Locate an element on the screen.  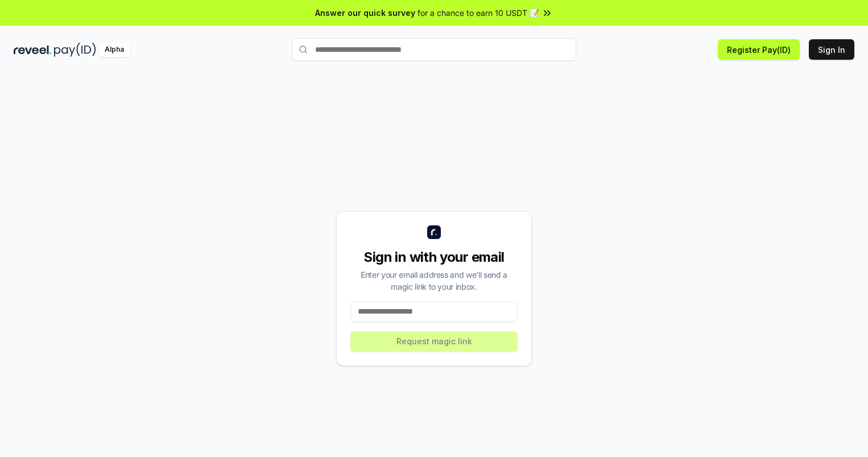
span: Answer our quick survey is located at coordinates (365, 13).